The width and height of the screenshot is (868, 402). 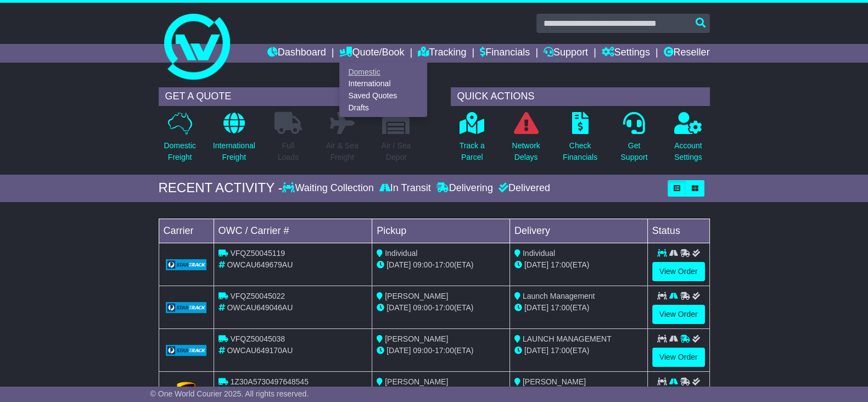 What do you see at coordinates (383, 96) in the screenshot?
I see `a: Saved Quotes` at bounding box center [383, 96].